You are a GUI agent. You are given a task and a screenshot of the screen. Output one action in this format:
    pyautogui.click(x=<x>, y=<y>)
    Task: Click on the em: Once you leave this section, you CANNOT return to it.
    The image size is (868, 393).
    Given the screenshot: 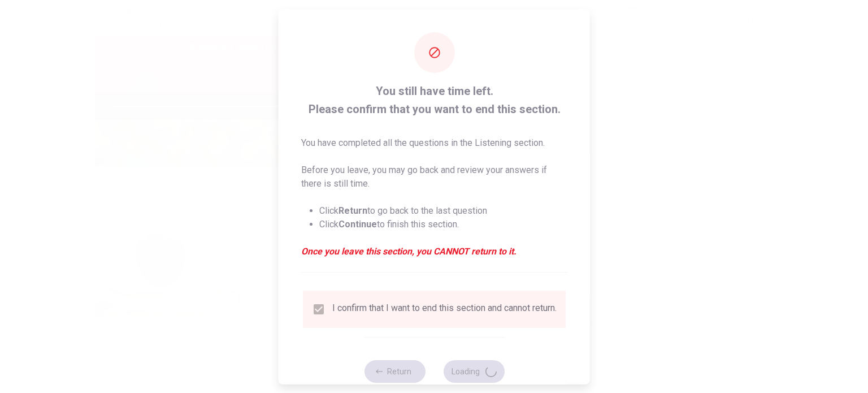 What is the action you would take?
    pyautogui.click(x=434, y=251)
    